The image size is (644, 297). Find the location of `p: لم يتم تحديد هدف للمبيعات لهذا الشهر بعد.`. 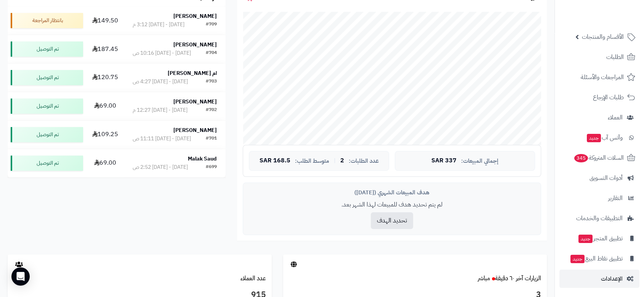

p: لم يتم تحديد هدف للمبيعات لهذا الشهر بعد. is located at coordinates (391, 205).